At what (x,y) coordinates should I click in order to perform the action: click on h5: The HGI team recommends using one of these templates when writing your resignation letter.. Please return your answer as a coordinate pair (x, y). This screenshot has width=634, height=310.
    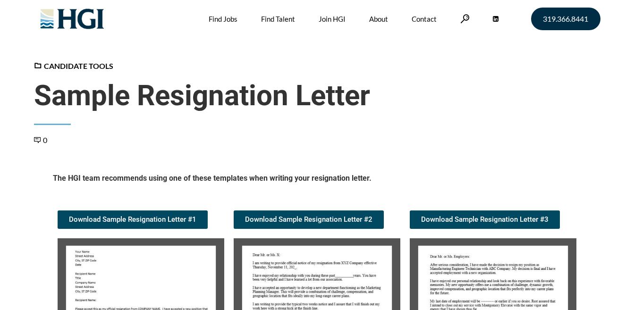
    Looking at the image, I should click on (317, 180).